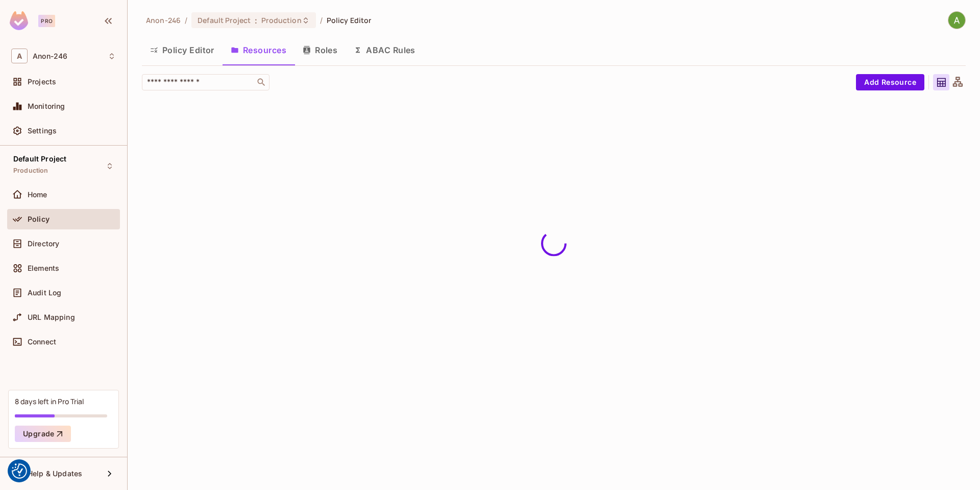  Describe the element at coordinates (38, 219) in the screenshot. I see `span: Policy` at that location.